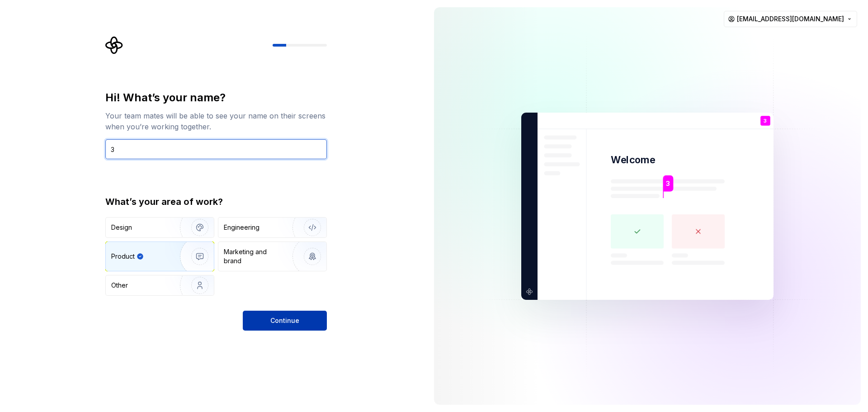  What do you see at coordinates (254, 256) in the screenshot?
I see `div: Marketing and brand` at bounding box center [254, 256].